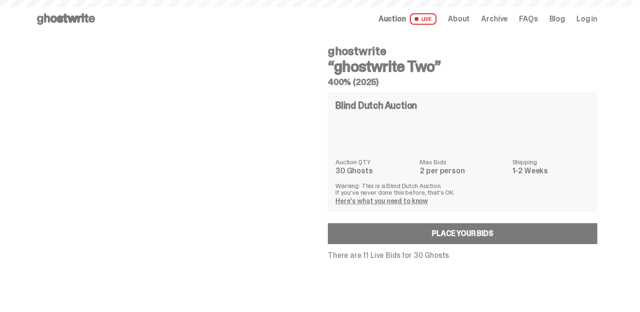 Image resolution: width=640 pixels, height=312 pixels. I want to click on a: Place your Bids, so click(462, 233).